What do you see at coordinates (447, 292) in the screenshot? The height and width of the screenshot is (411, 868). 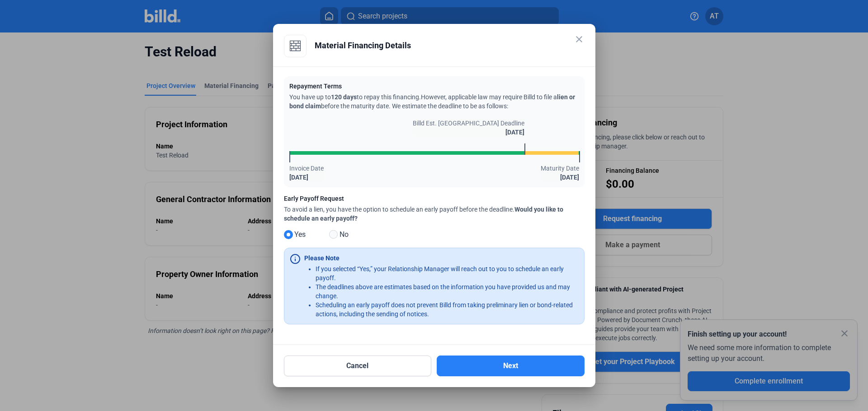 I see `li: The deadlines above are estimates based on the information you have provided us and may change.` at bounding box center [447, 292].